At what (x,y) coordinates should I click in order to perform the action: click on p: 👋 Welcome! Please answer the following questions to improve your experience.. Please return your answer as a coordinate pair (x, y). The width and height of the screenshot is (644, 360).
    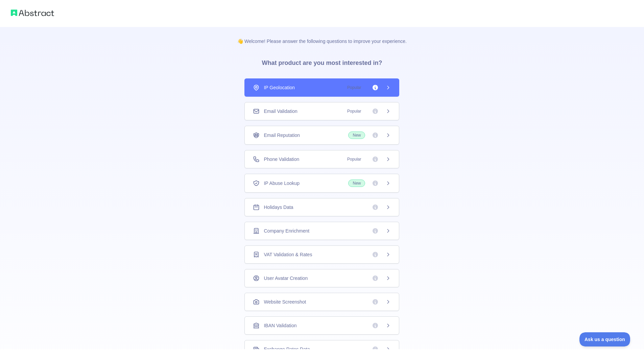
    Looking at the image, I should click on (322, 36).